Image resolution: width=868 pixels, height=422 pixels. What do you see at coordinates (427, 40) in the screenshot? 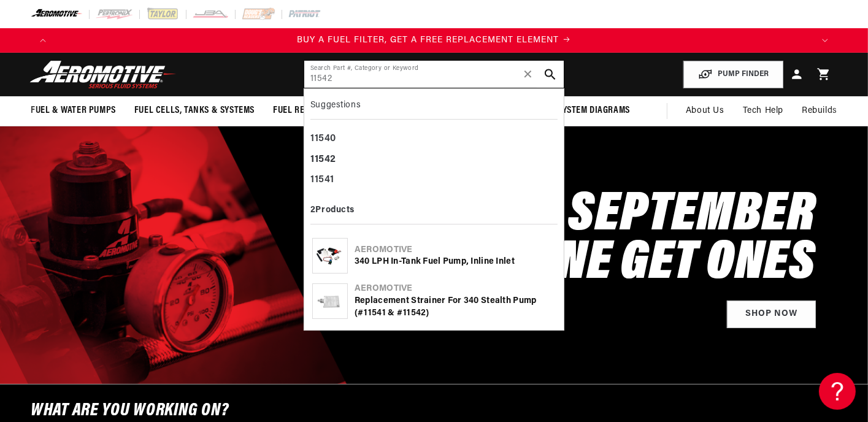
I see `span: BUY A FUEL FILTER, GET A FREE REPLACEMENT ELEMENT` at bounding box center [427, 40].